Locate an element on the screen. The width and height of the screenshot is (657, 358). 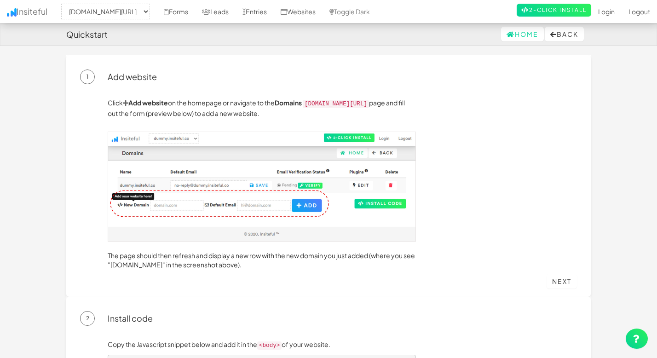
code: <body> is located at coordinates (269, 345).